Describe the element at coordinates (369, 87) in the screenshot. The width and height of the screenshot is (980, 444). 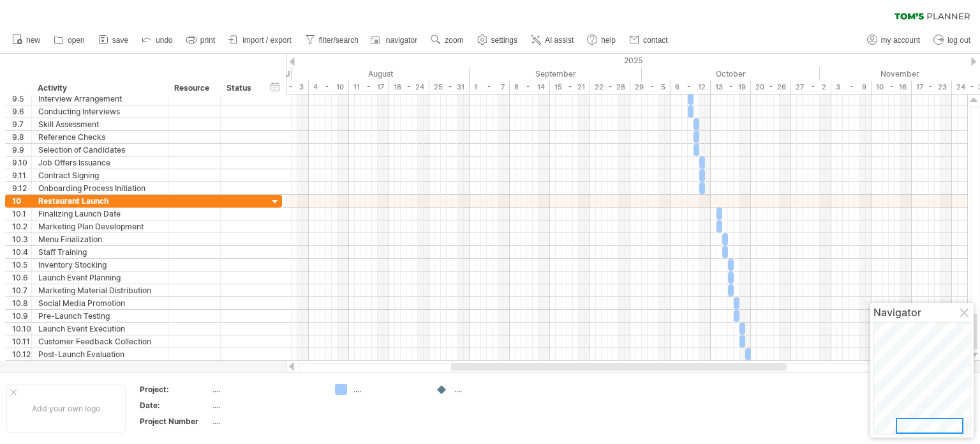
I see `div: 11 - 17` at that location.